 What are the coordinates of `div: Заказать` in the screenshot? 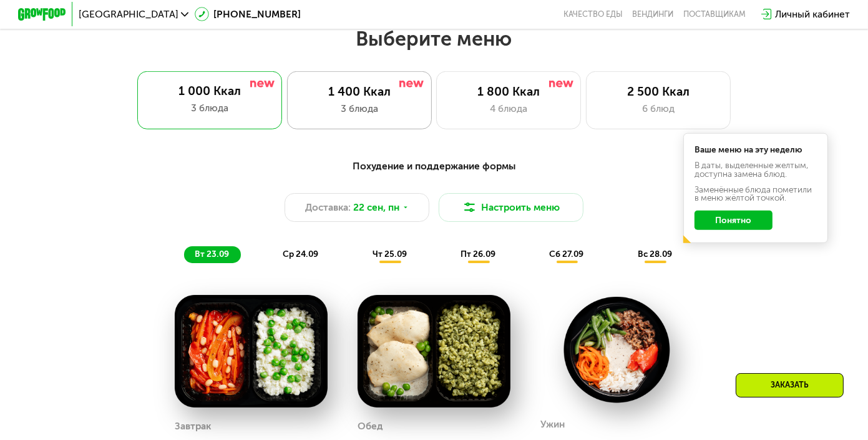 It's located at (789, 385).